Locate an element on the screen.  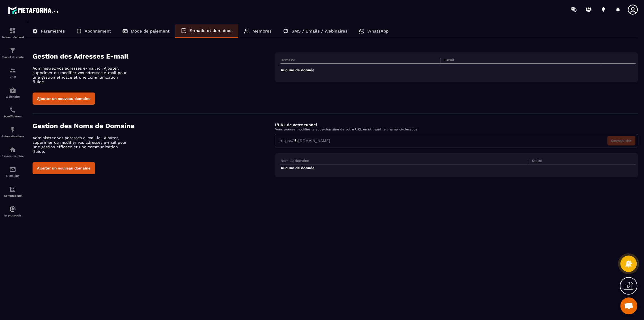
img: email is located at coordinates (13, 170).